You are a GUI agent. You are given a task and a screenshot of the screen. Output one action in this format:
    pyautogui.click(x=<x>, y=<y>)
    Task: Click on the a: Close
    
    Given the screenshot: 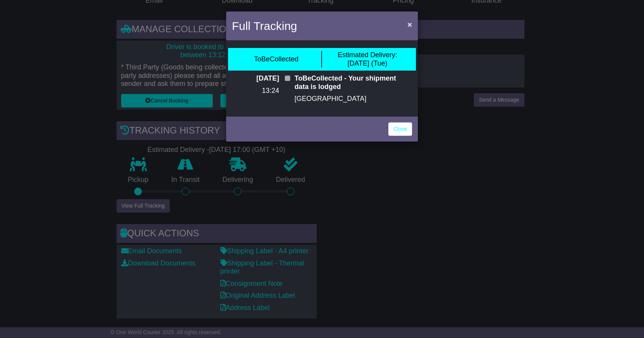 What is the action you would take?
    pyautogui.click(x=400, y=129)
    